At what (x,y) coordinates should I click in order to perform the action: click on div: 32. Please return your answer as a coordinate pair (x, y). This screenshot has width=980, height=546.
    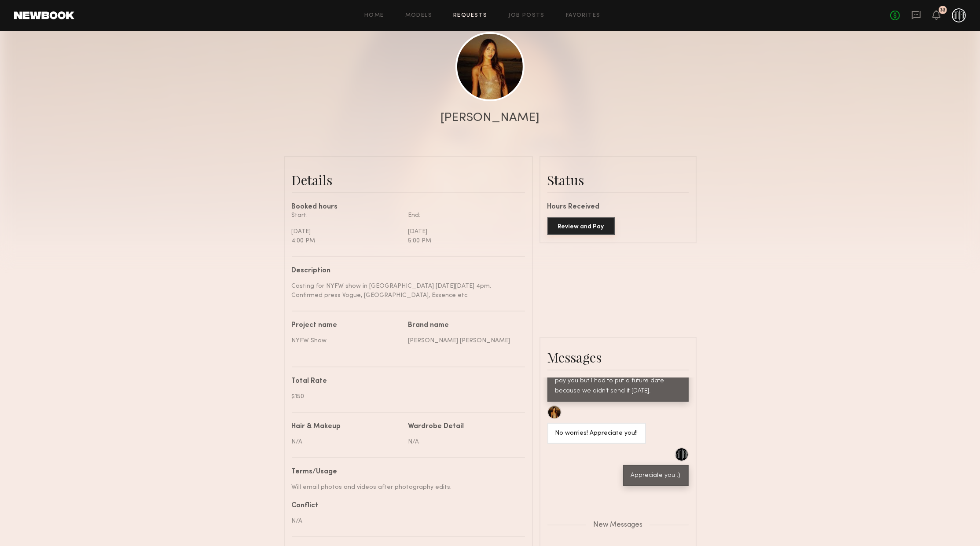
    Looking at the image, I should click on (942, 10).